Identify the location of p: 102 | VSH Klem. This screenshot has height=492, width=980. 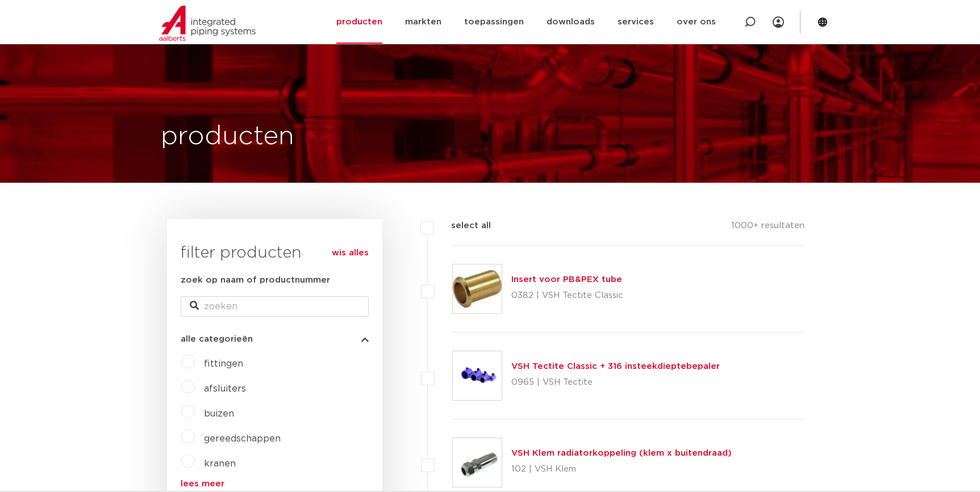
(622, 469).